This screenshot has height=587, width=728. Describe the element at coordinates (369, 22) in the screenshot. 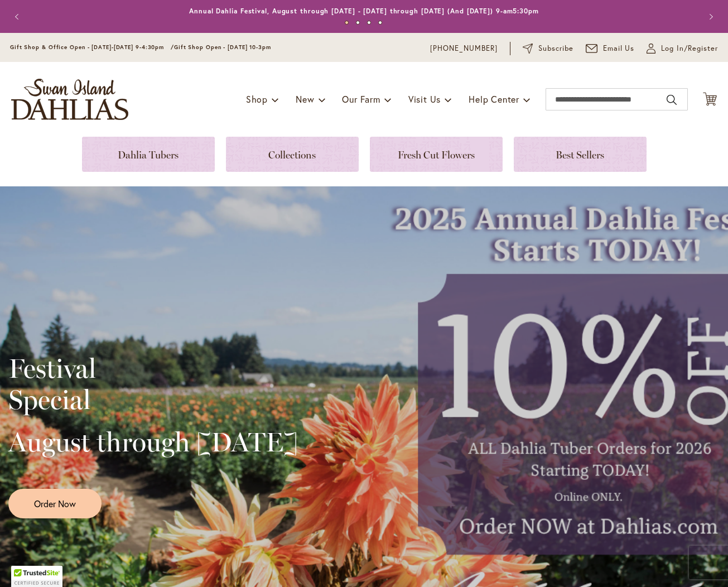

I see `button: 3 of 4` at that location.